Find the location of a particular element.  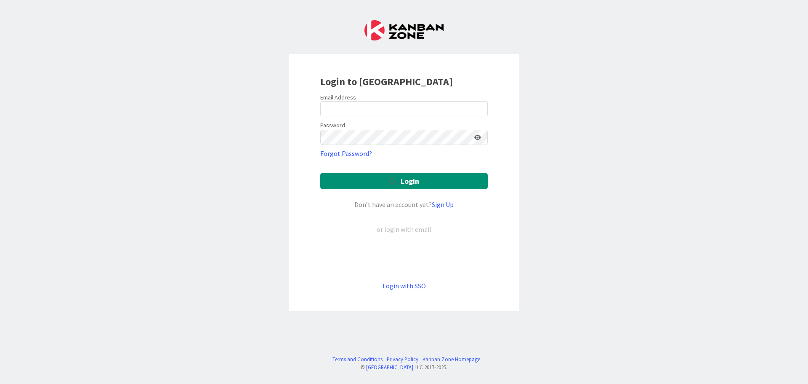

a: Terms and Conditions is located at coordinates (357, 359).